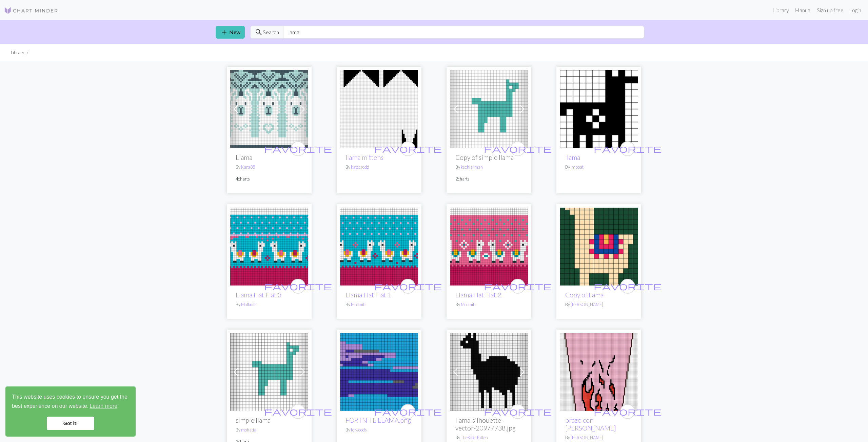 The width and height of the screenshot is (868, 442). I want to click on a: New, so click(230, 32).